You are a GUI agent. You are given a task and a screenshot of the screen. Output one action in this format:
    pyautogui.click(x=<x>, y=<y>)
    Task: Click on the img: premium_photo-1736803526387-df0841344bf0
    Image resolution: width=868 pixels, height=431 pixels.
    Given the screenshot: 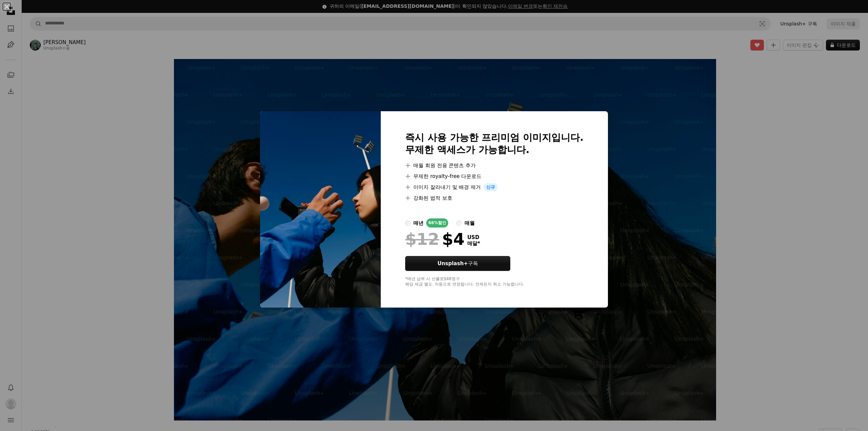 What is the action you would take?
    pyautogui.click(x=320, y=209)
    